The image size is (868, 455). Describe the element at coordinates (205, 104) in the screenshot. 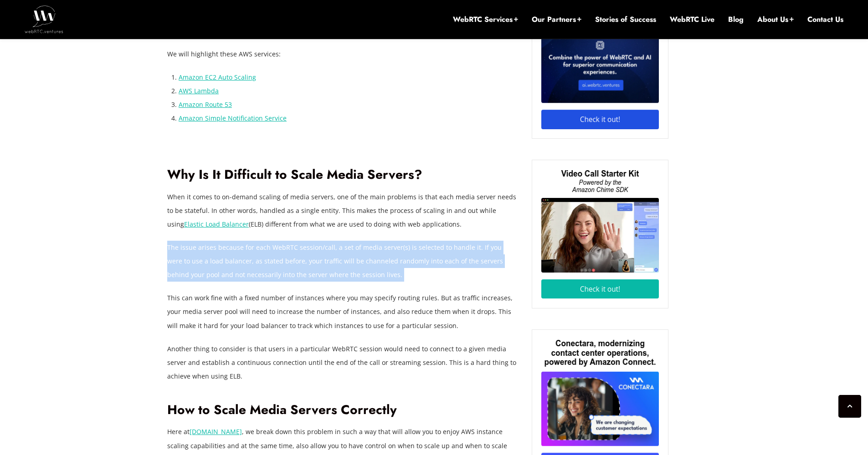

I see `a: Amazon Route 53` at that location.